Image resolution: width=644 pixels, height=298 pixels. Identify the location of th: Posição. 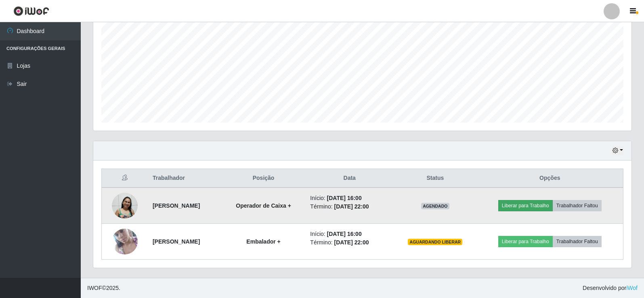
(263, 178).